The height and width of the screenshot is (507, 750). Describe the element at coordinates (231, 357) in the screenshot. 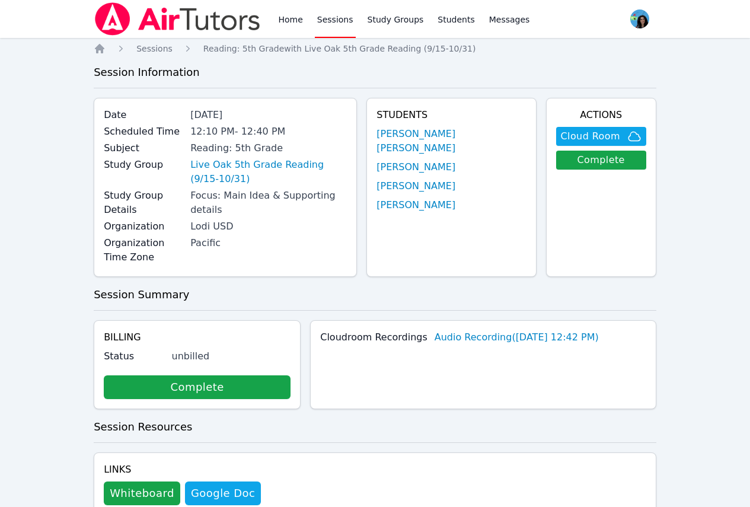

I see `div: unbilled` at that location.